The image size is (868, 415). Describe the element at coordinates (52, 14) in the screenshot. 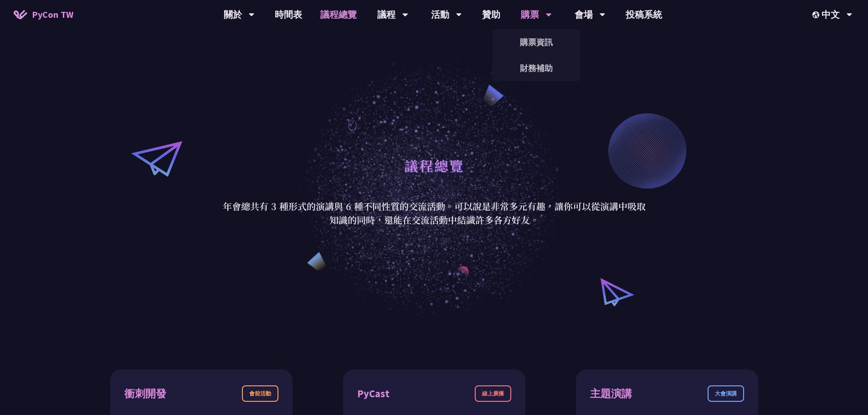

I see `span: PyCon TW` at that location.